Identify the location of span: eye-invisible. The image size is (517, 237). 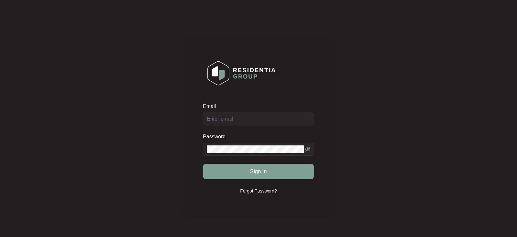
(308, 150).